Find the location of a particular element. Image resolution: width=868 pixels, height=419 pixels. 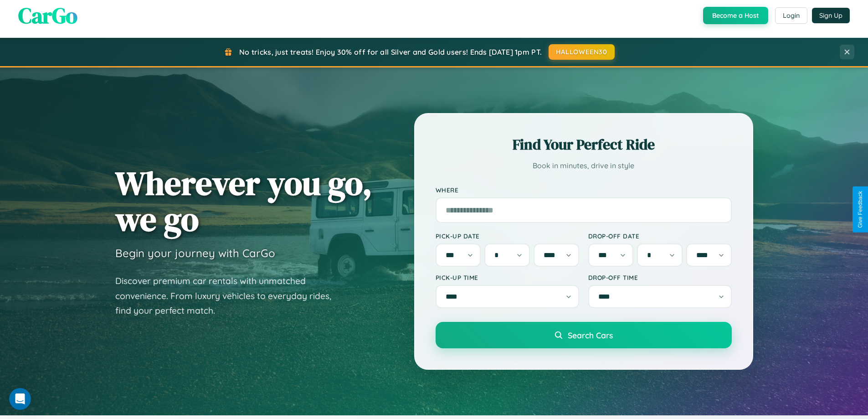

h2: Find Your Perfect Ride is located at coordinates (584, 145).